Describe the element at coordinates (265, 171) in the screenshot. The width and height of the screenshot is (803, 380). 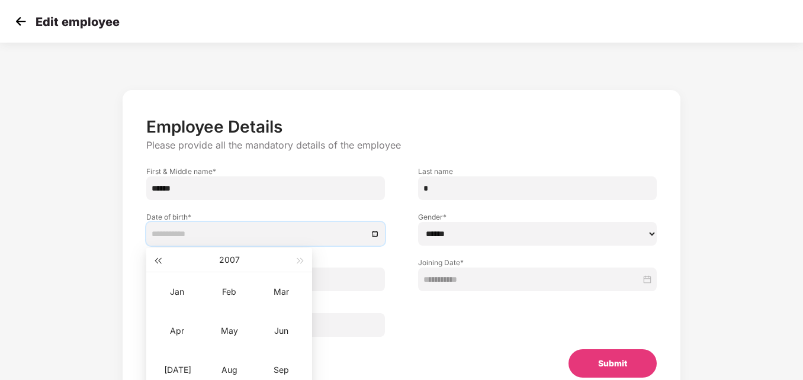
I see `label: First & Middle name` at that location.